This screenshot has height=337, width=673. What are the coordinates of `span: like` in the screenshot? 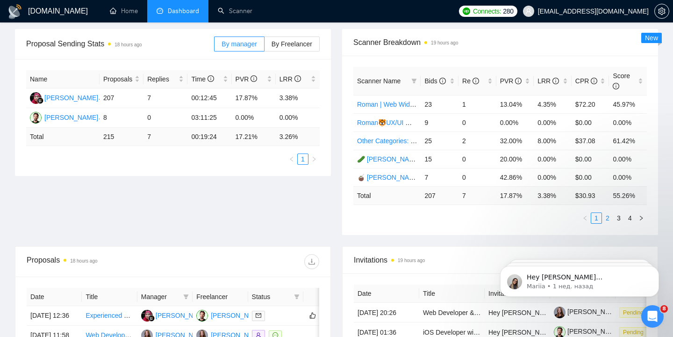 It's located at (313, 315).